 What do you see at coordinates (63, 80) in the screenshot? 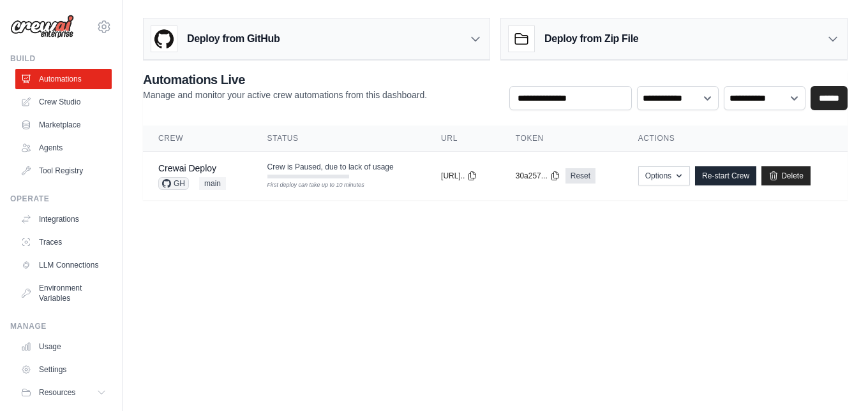
I see `a: Automations` at bounding box center [63, 80].